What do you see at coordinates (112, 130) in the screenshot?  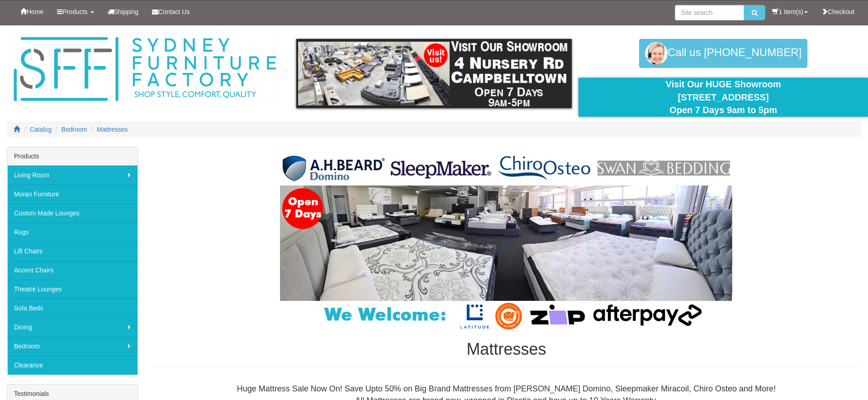 I see `span: Mattresses` at bounding box center [112, 130].